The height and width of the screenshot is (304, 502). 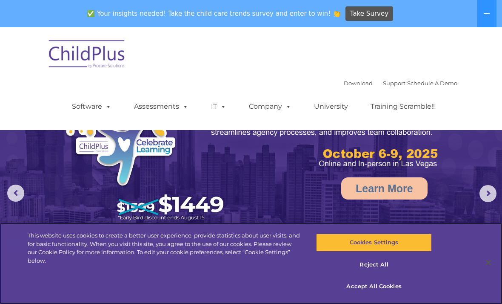 I want to click on button: Close, so click(x=489, y=262).